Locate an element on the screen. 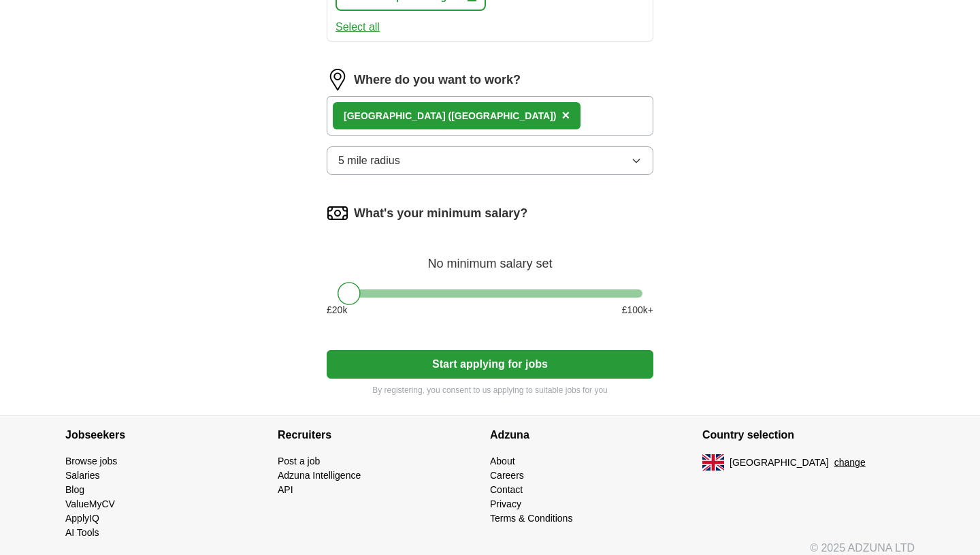  a: Privacy is located at coordinates (506, 503).